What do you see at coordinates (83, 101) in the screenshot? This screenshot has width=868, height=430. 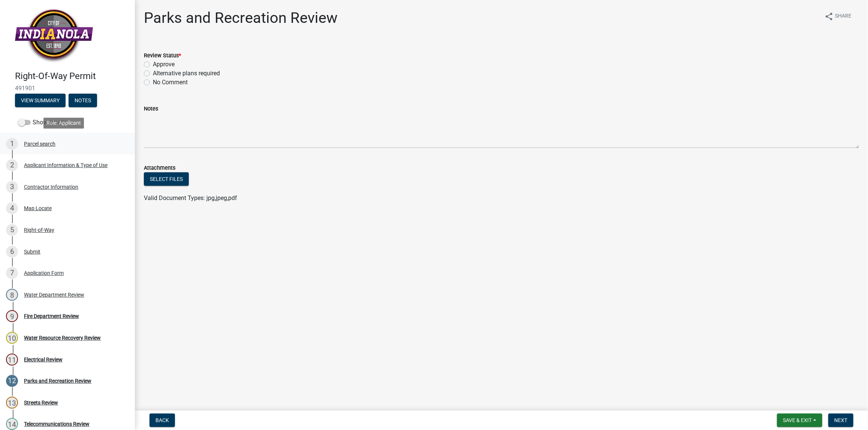 I see `wm-modal-confirm: Notes` at bounding box center [83, 101].